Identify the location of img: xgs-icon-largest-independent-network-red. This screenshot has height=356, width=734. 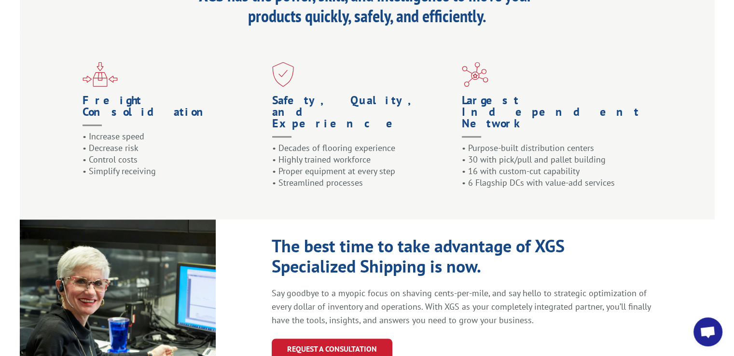
(475, 74).